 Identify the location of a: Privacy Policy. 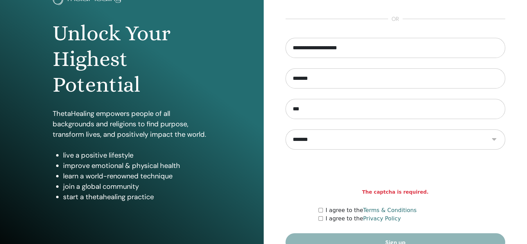
(382, 218).